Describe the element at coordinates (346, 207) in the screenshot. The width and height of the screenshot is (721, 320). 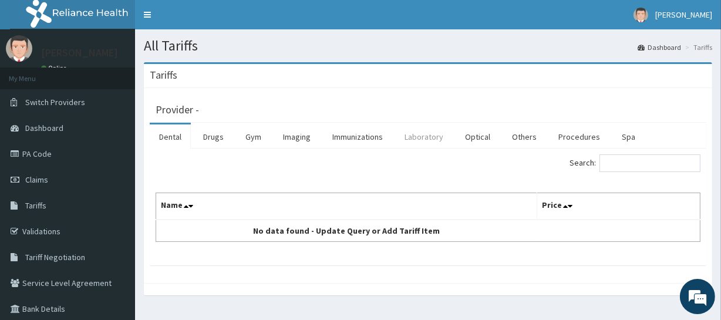
I see `th: Name` at that location.